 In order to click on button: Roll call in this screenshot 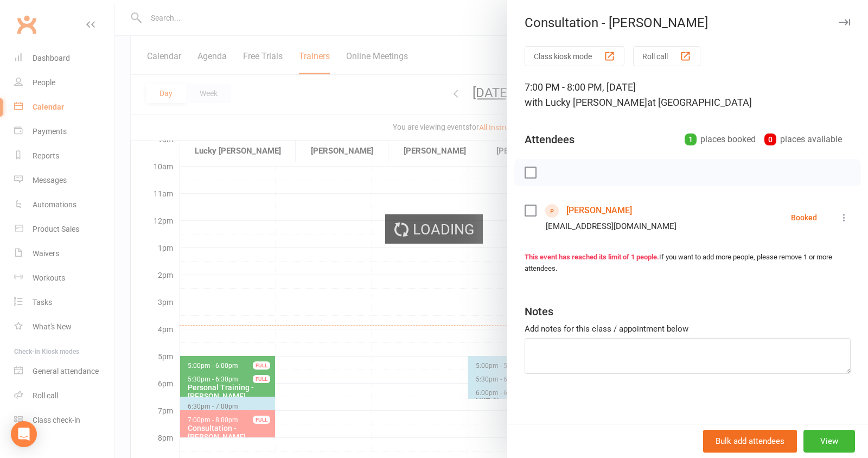, I will do `click(667, 56)`.